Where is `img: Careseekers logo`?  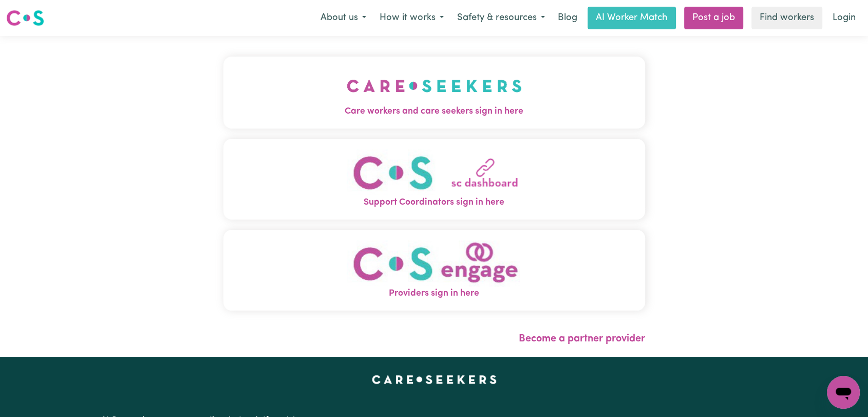 img: Careseekers logo is located at coordinates (25, 18).